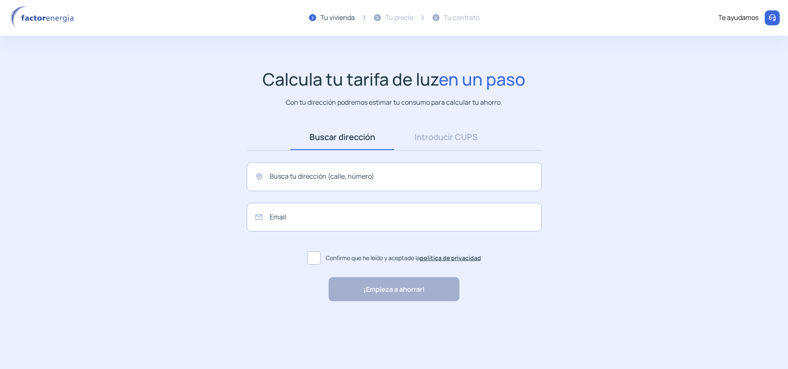  What do you see at coordinates (403, 258) in the screenshot?
I see `span: Confirmo que he leído y aceptado la` at bounding box center [403, 258].